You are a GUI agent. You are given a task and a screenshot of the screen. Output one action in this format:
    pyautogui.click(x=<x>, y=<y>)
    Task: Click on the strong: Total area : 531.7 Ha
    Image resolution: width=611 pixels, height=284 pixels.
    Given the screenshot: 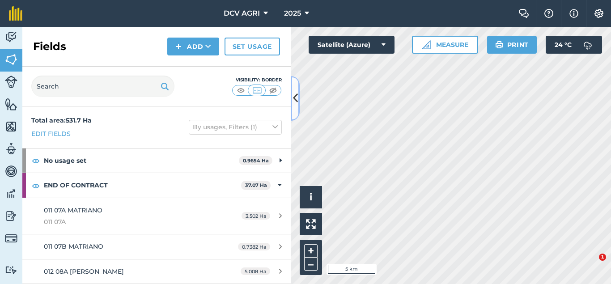 What is the action you would take?
    pyautogui.click(x=61, y=120)
    